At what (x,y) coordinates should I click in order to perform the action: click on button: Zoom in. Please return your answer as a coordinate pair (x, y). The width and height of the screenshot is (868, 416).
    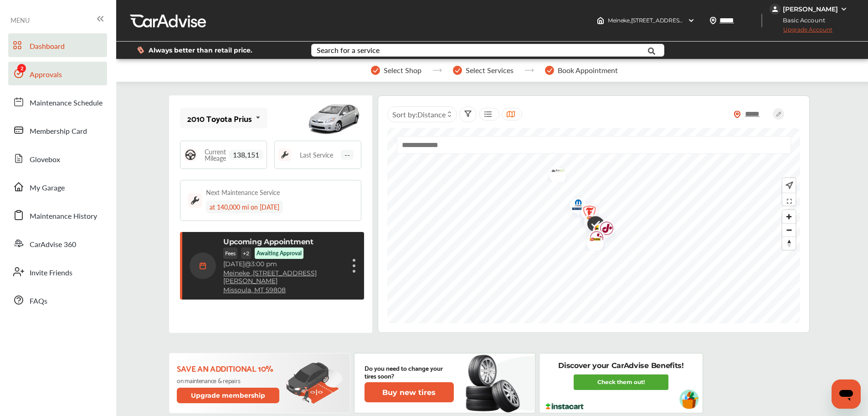
    Looking at the image, I should click on (789, 216).